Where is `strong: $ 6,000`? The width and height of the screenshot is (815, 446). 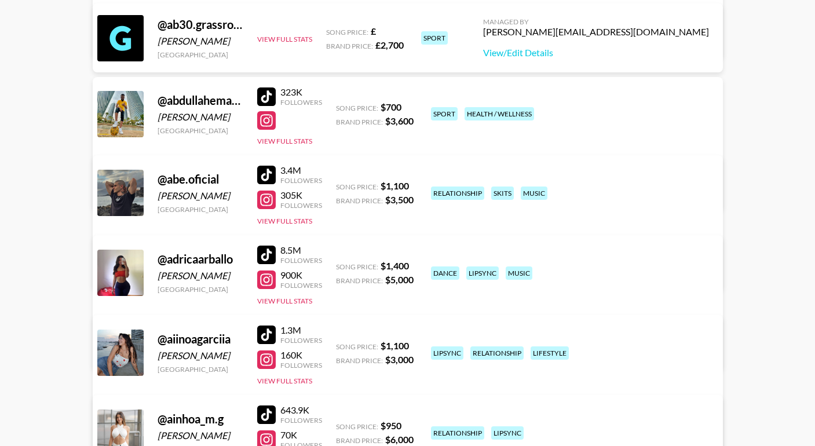 strong: $ 6,000 is located at coordinates (399, 439).